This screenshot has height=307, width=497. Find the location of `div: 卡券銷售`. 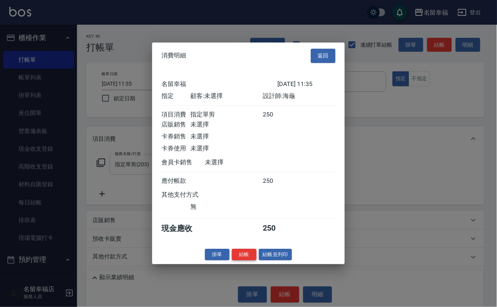

div: 卡券銷售 is located at coordinates (176, 136).